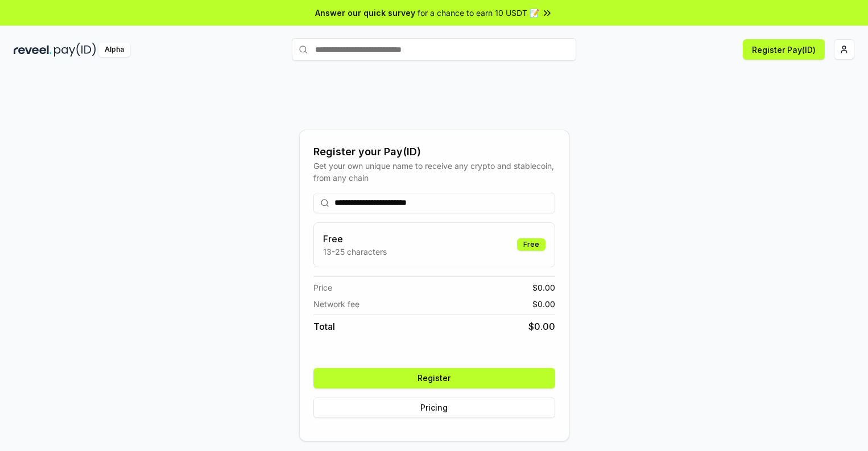 Image resolution: width=868 pixels, height=451 pixels. Describe the element at coordinates (784, 50) in the screenshot. I see `button: Register Pay(ID)` at that location.